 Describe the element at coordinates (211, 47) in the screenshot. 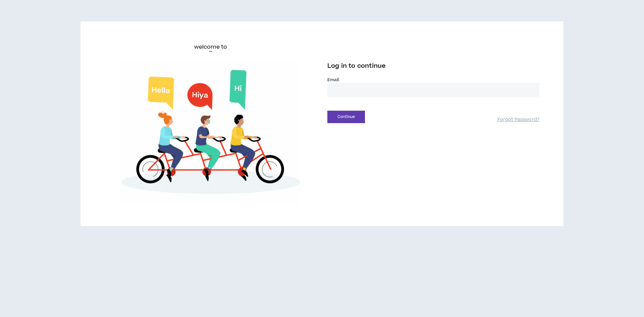

I see `h6: welcome to` at that location.